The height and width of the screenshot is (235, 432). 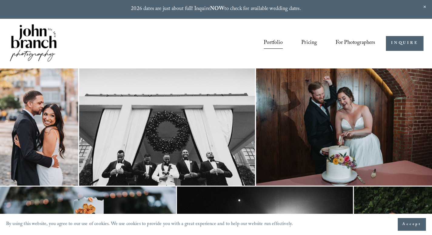 What do you see at coordinates (355, 43) in the screenshot?
I see `span: For Photographers` at bounding box center [355, 43].